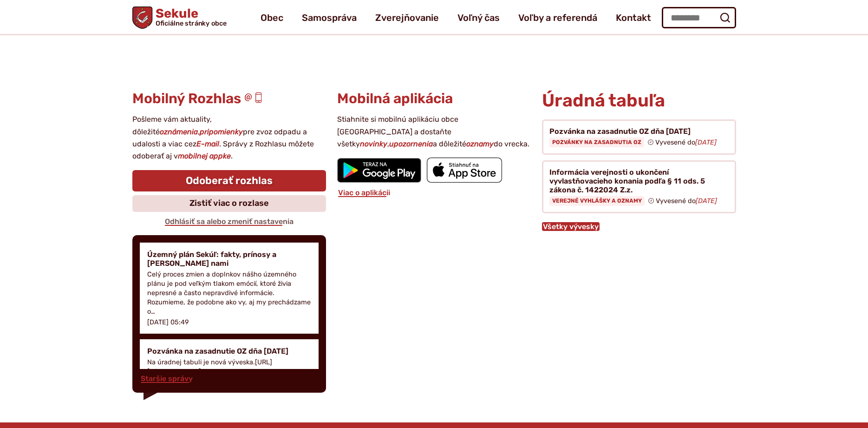 This screenshot has height=428, width=868. Describe the element at coordinates (229, 181) in the screenshot. I see `a: Odoberať rozhlas` at that location.